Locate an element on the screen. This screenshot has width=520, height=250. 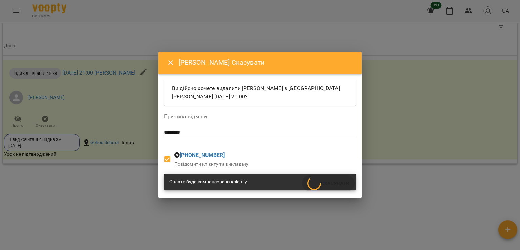
p: Повідомити клієнту та викладачу is located at coordinates (212, 164).